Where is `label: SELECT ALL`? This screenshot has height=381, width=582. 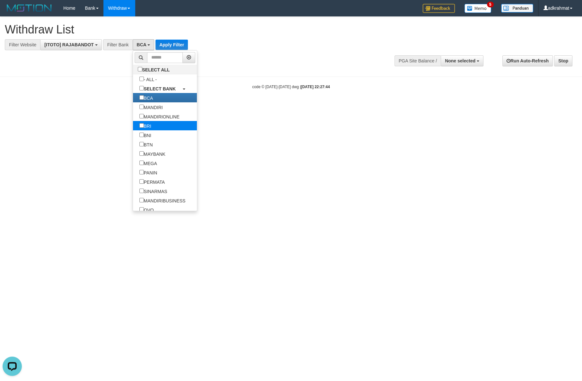
label: SELECT ALL is located at coordinates (155, 69).